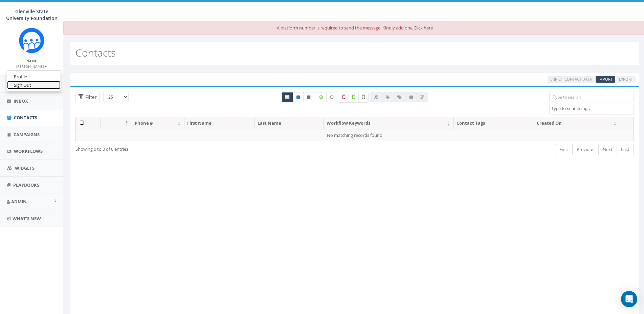 This screenshot has height=314, width=644. What do you see at coordinates (321, 97) in the screenshot?
I see `label: Data Enriched` at bounding box center [321, 97].